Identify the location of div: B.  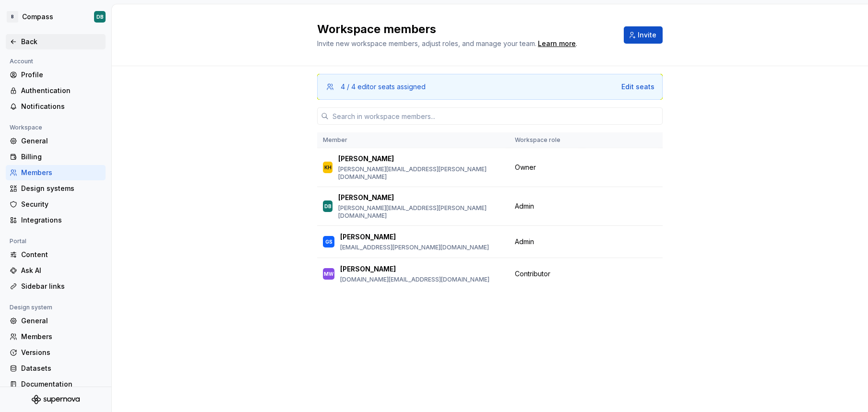
(12, 17).